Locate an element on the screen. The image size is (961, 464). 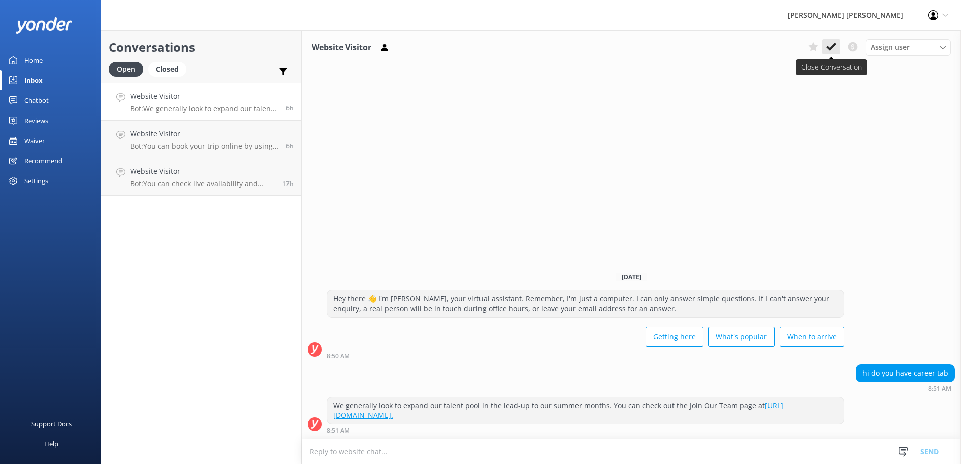
a: Closed is located at coordinates (170, 69).